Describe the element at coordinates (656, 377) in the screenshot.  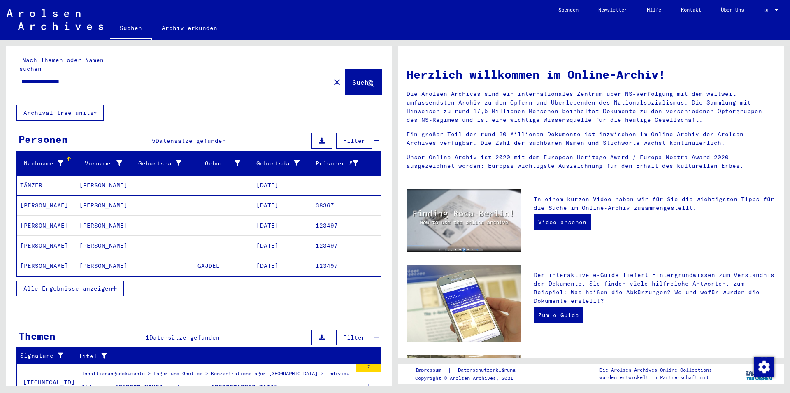
I see `p: wurden entwickelt in Partnerschaft mit` at that location.